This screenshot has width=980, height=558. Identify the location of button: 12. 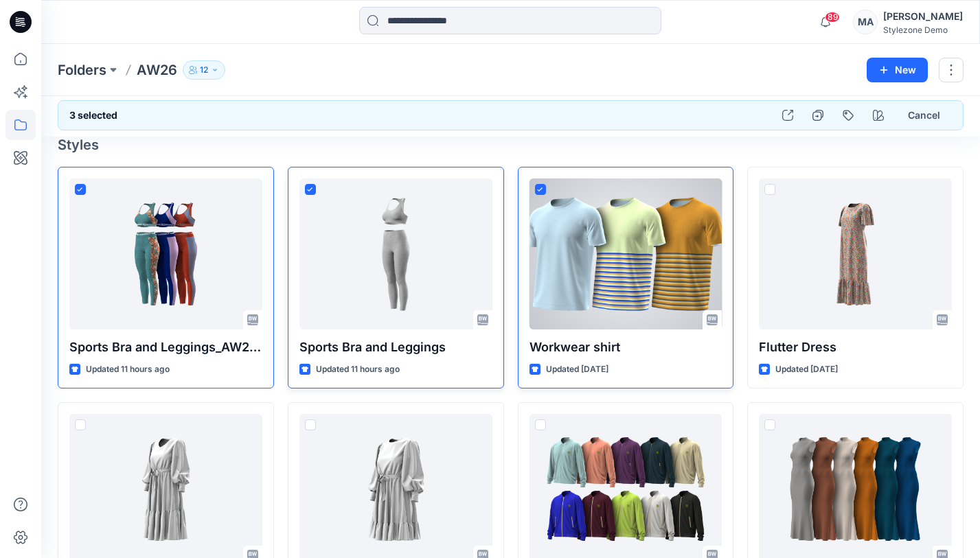
(204, 70).